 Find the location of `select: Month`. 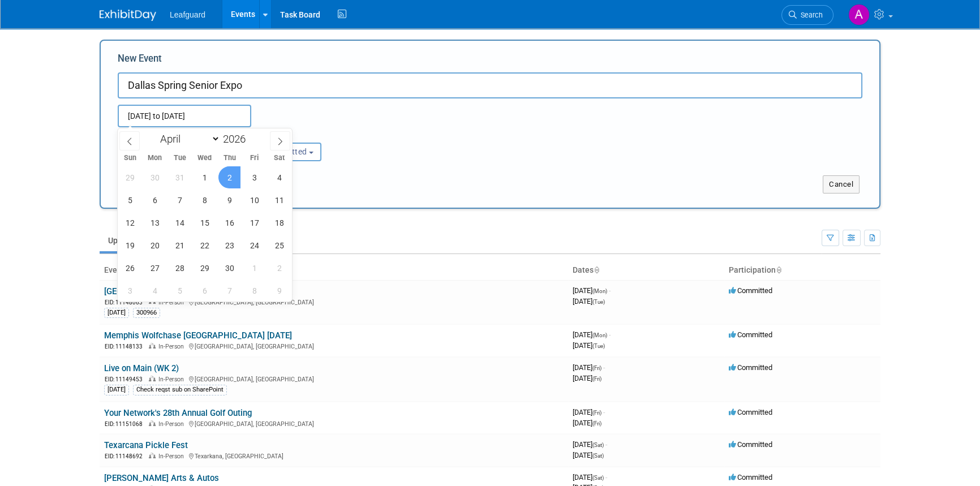

select: Month is located at coordinates (187, 139).